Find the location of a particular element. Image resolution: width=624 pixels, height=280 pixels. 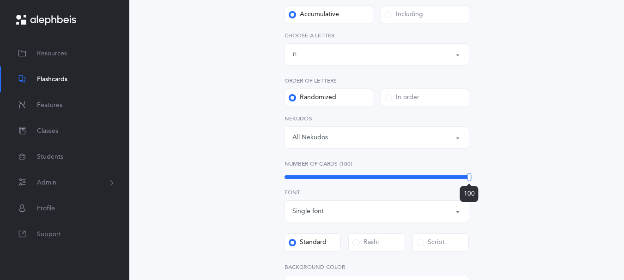

label: Background color is located at coordinates (377, 267).